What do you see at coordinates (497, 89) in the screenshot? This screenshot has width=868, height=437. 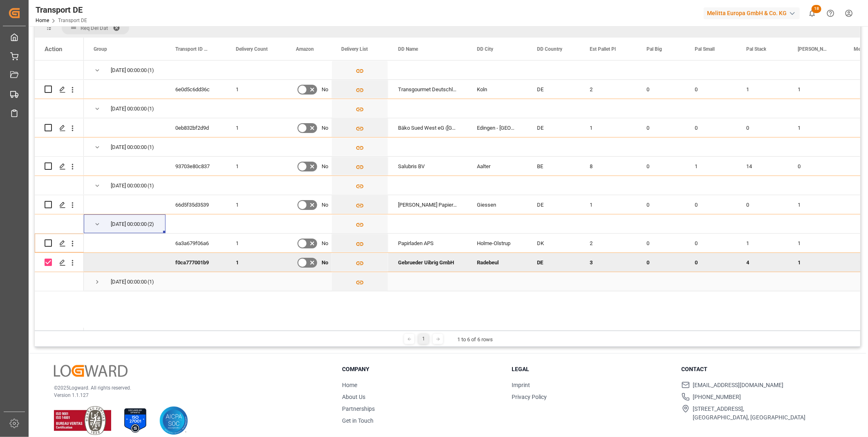 I see `div: Koln` at bounding box center [497, 89].